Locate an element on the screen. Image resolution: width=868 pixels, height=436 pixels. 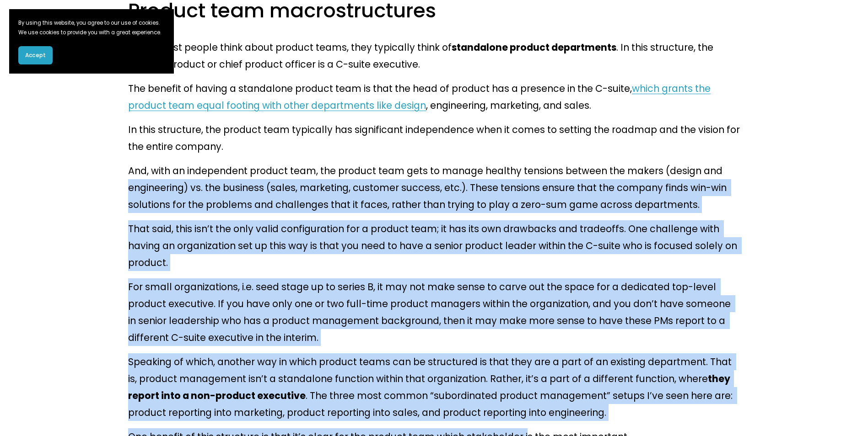
button: Accept is located at coordinates (36, 55).